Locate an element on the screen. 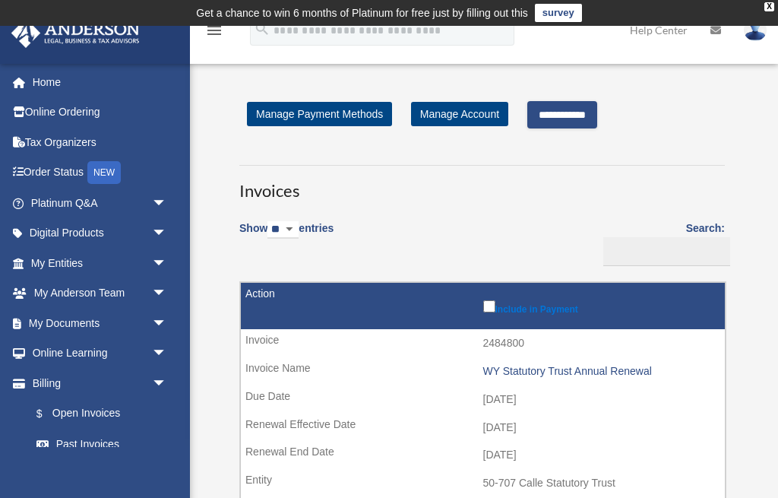 The height and width of the screenshot is (498, 778). label: Include in Payment is located at coordinates (600, 306).